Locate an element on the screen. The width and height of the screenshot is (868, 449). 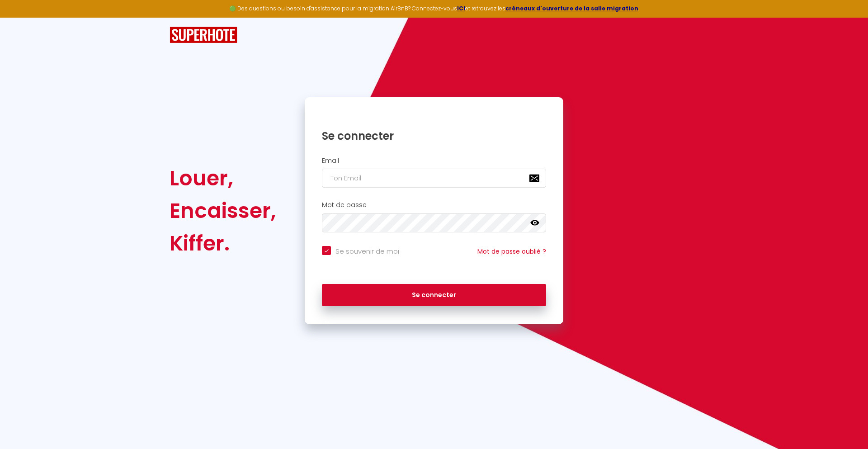
strong: créneaux d'ouverture de la salle migration is located at coordinates (571, 8).